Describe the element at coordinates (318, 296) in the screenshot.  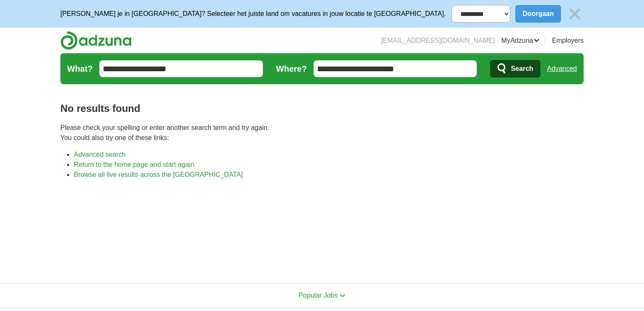
I see `span: Popular Jobs` at that location.